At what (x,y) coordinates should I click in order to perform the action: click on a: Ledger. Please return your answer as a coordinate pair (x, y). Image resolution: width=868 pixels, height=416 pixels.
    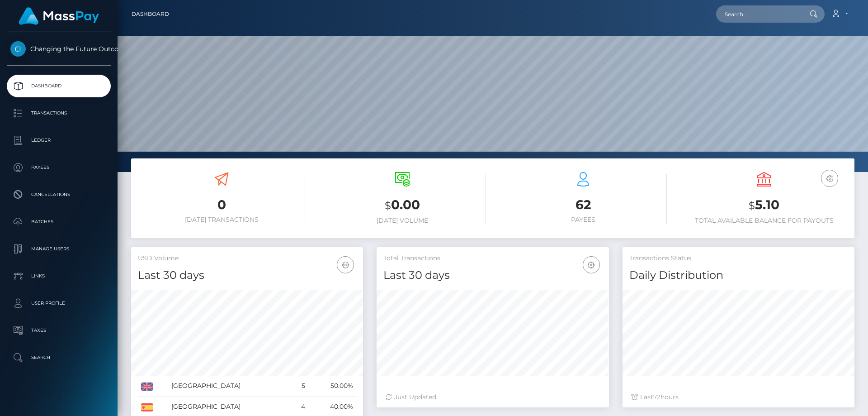
    Looking at the image, I should click on (59, 140).